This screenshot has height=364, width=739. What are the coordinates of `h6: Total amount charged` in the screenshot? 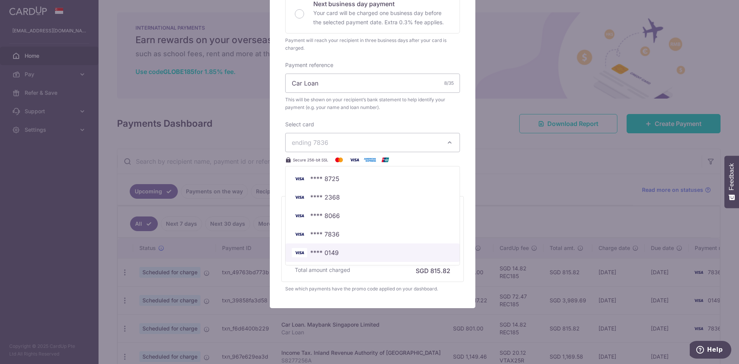 It's located at (322, 270).